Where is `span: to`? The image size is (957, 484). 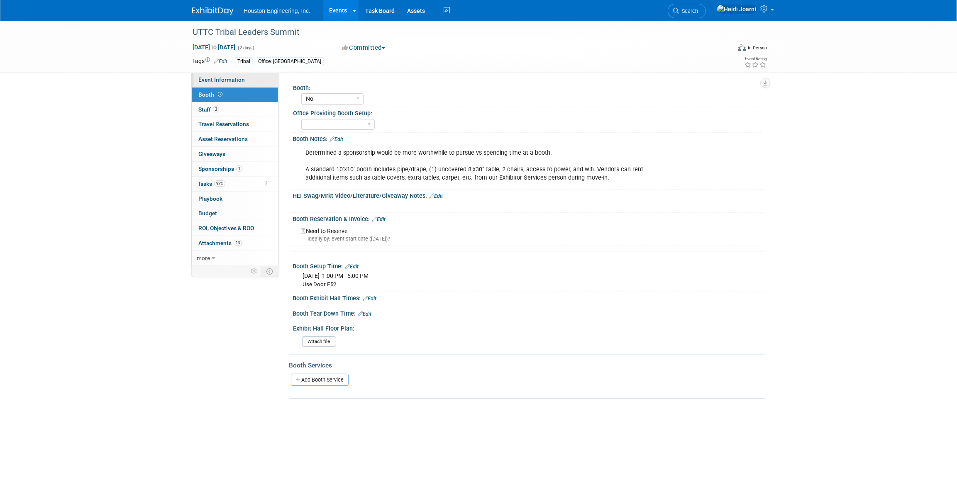 span: to is located at coordinates (214, 47).